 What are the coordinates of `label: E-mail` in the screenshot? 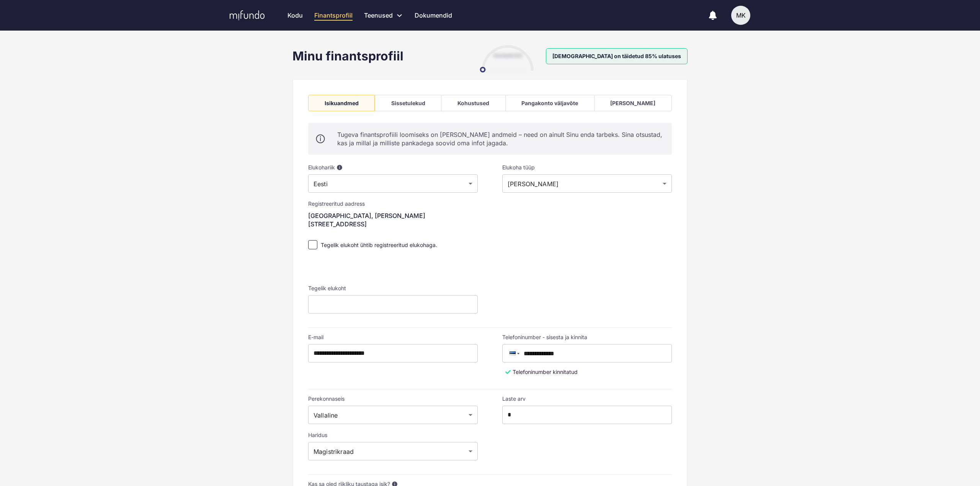 It's located at (393, 337).